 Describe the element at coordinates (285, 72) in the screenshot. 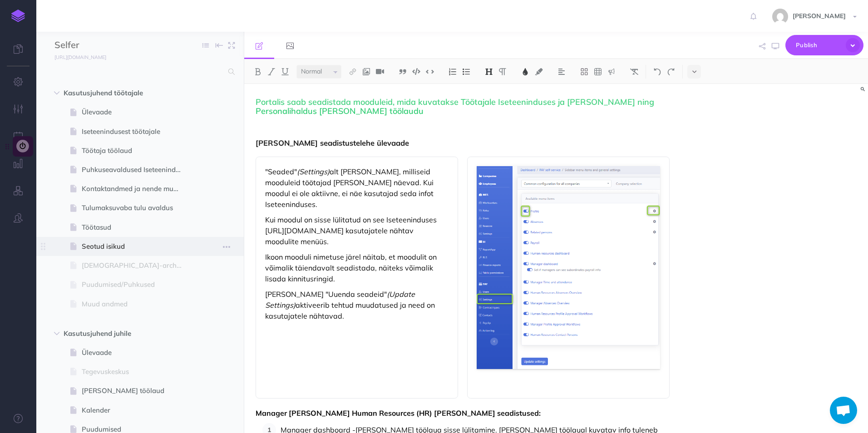

I see `img: Underline button` at that location.